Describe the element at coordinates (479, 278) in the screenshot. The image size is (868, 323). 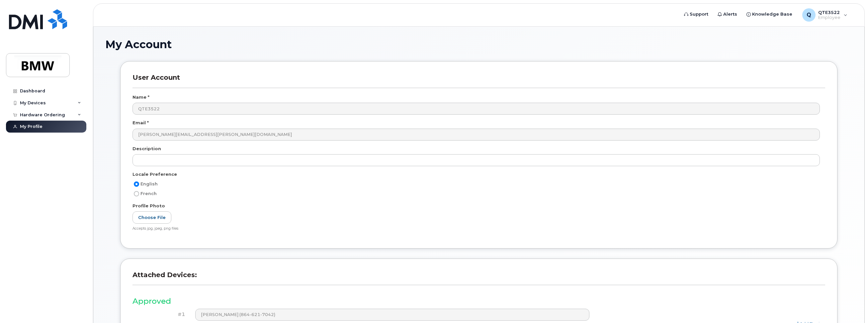
I see `h3: Attached Devices:` at that location.